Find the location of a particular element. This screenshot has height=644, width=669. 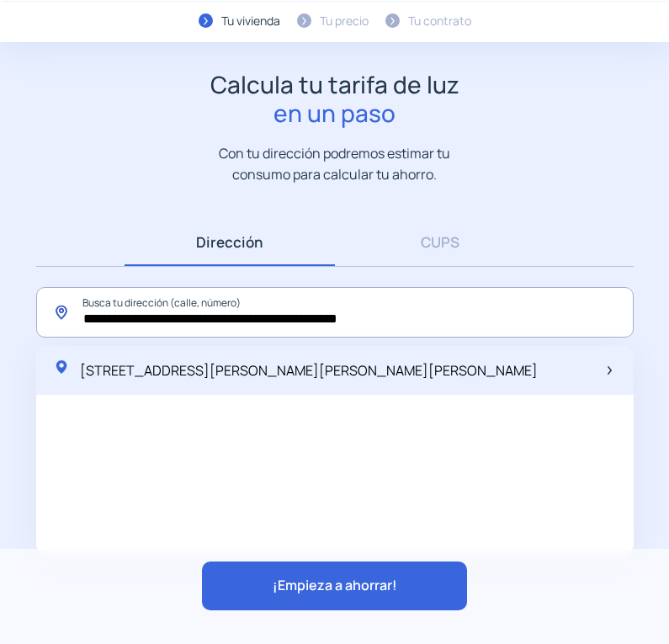

p: Con tu dirección podremos estimar tu consumo para calcular tu ahorro. is located at coordinates (334, 163).